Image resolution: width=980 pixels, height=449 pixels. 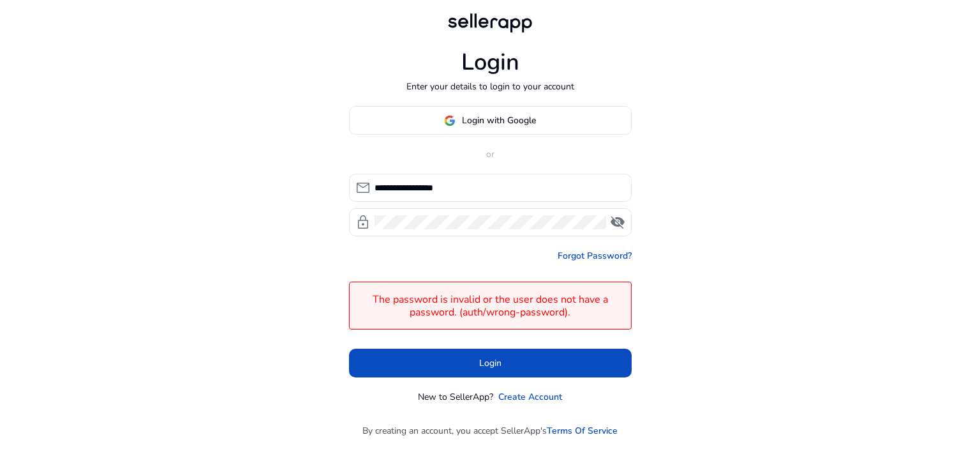 What do you see at coordinates (455, 396) in the screenshot?
I see `p: New to SellerApp?` at bounding box center [455, 396].